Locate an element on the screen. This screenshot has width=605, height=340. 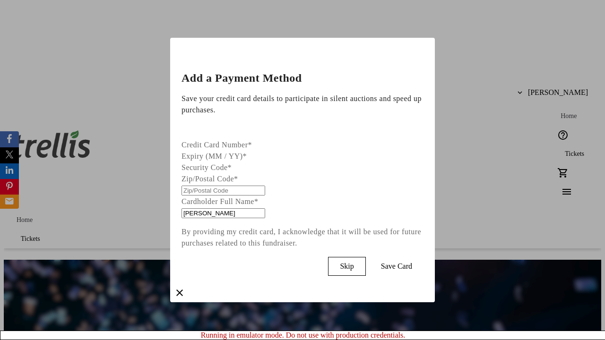
label: Security Code* is located at coordinates (206, 167).